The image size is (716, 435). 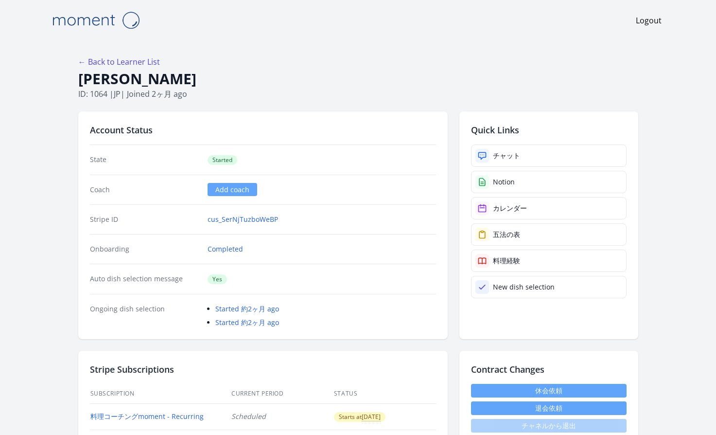 I want to click on div: Notion, so click(x=504, y=182).